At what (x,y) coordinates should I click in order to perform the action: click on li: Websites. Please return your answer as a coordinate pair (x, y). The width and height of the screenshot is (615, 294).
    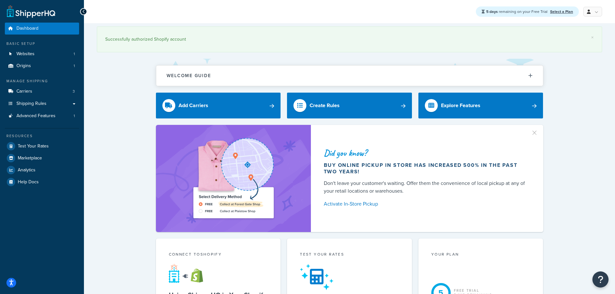
    Looking at the image, I should click on (42, 54).